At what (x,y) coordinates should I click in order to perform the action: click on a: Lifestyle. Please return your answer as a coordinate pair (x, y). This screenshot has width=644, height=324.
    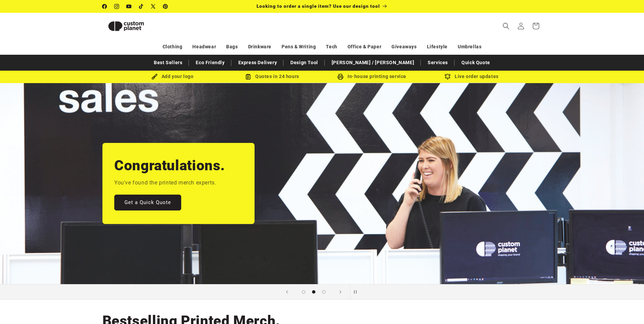
    Looking at the image, I should click on (437, 47).